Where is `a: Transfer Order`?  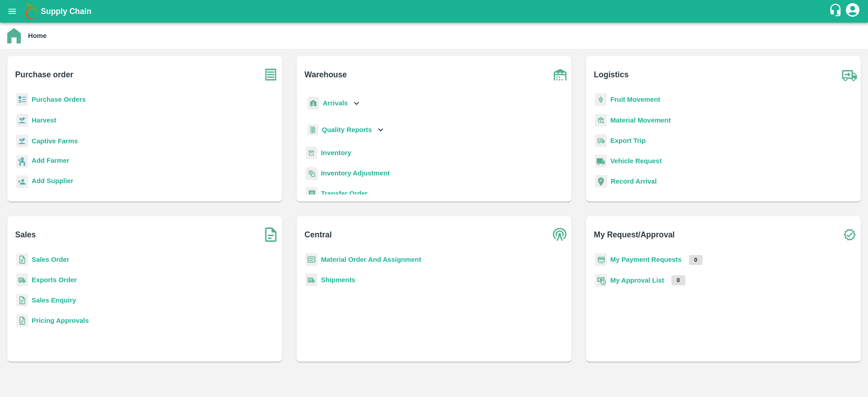 a: Transfer Order is located at coordinates (344, 194).